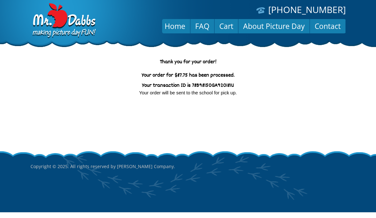 The width and height of the screenshot is (376, 218). What do you see at coordinates (64, 21) in the screenshot?
I see `img: Dabbs Company` at bounding box center [64, 21].